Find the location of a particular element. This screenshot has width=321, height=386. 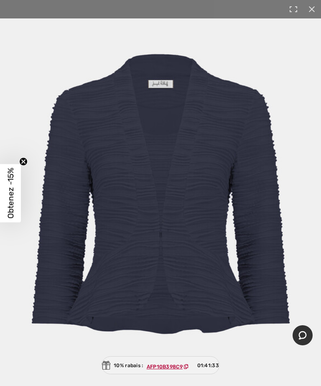

ins: AFP10B398C9 is located at coordinates (165, 366).